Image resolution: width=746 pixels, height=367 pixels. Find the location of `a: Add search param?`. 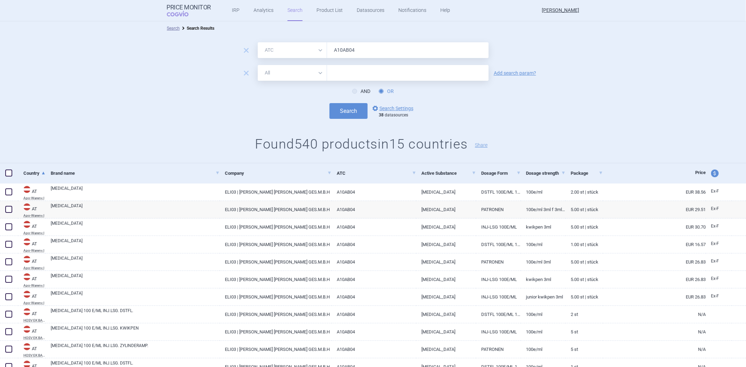

a: Add search param? is located at coordinates (515, 73).